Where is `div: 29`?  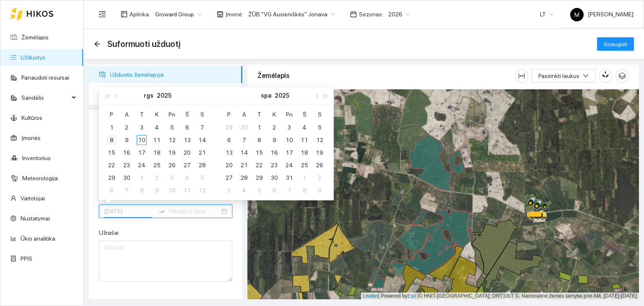
div: 29 is located at coordinates (229, 127).